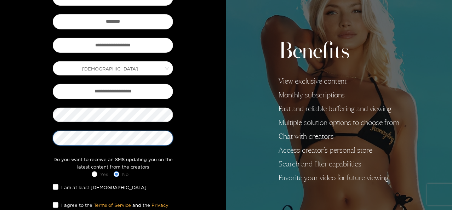  What do you see at coordinates (339, 95) in the screenshot?
I see `li: Monthly subscriptions` at bounding box center [339, 95].